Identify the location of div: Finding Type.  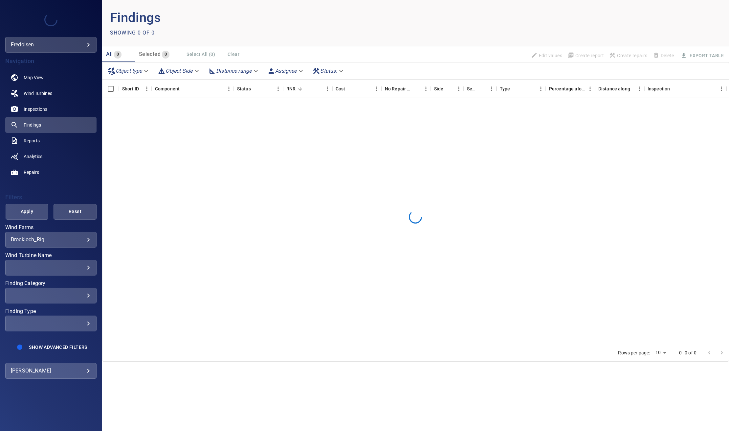
(51, 323).